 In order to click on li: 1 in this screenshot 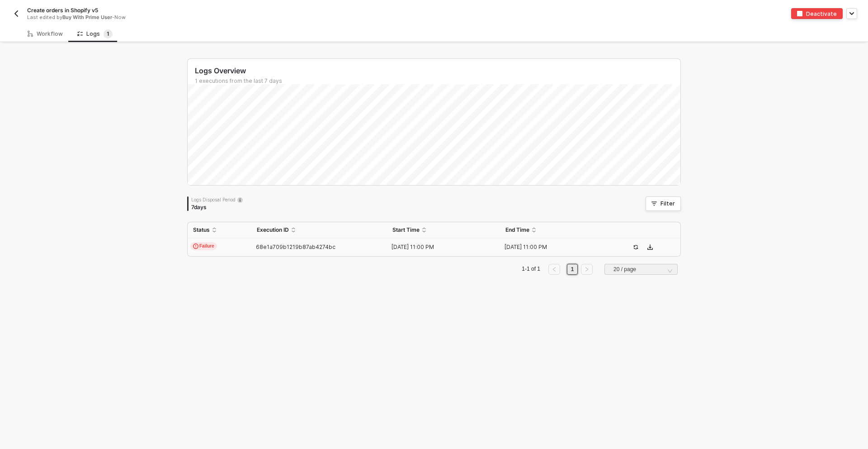, I will do `click(572, 269)`.